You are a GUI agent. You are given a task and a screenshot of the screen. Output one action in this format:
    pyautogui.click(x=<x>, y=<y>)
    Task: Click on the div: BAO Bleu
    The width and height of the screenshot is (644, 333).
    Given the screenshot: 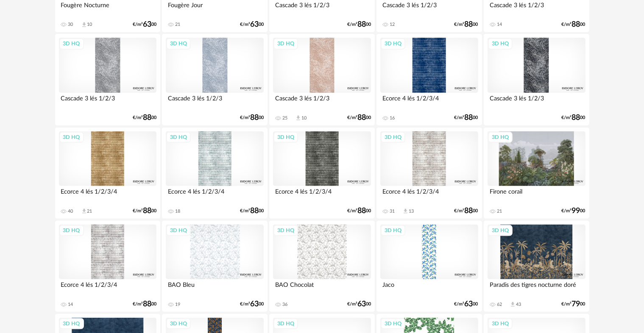 What is the action you would take?
    pyautogui.click(x=214, y=288)
    